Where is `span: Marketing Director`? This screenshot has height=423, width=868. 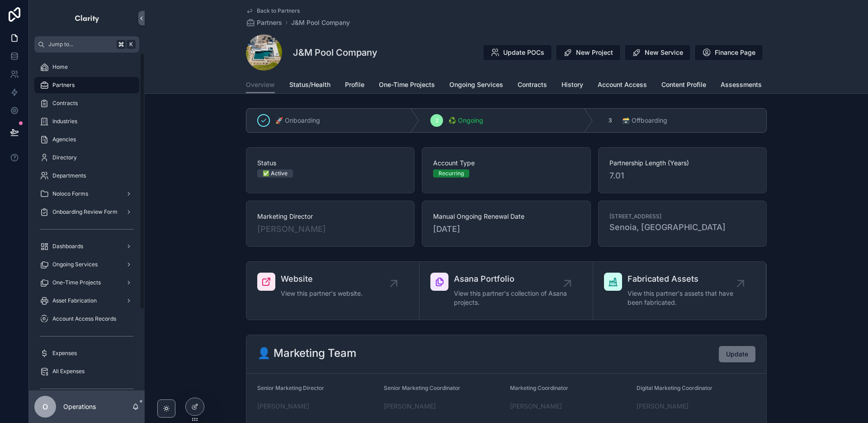
span: Marketing Director is located at coordinates (330, 216).